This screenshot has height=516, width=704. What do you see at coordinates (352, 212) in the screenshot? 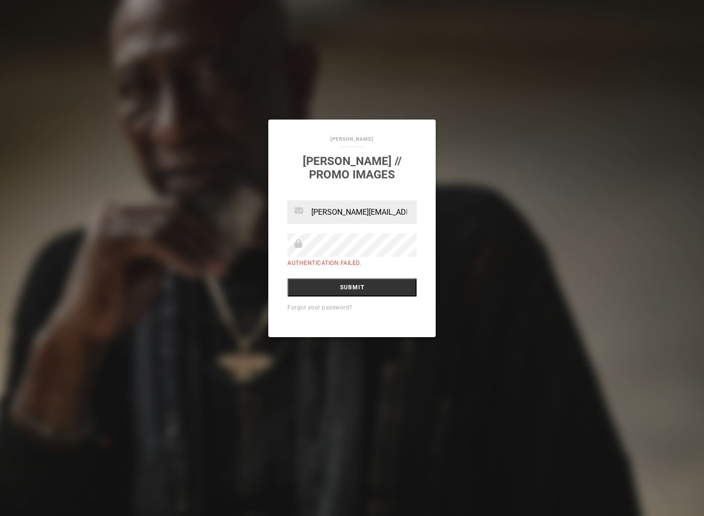
I see `input: Email` at bounding box center [352, 212].